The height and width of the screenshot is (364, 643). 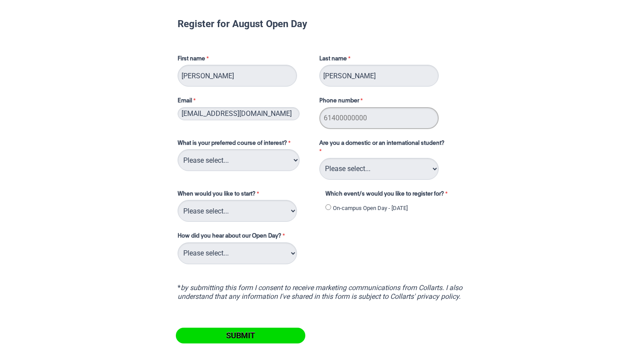 I want to click on input: Last name, so click(x=379, y=76).